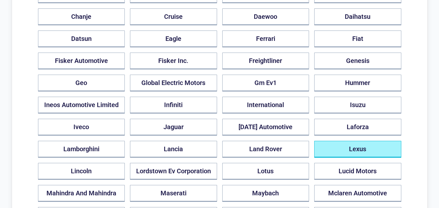  I want to click on button: Gm Ev1, so click(266, 83).